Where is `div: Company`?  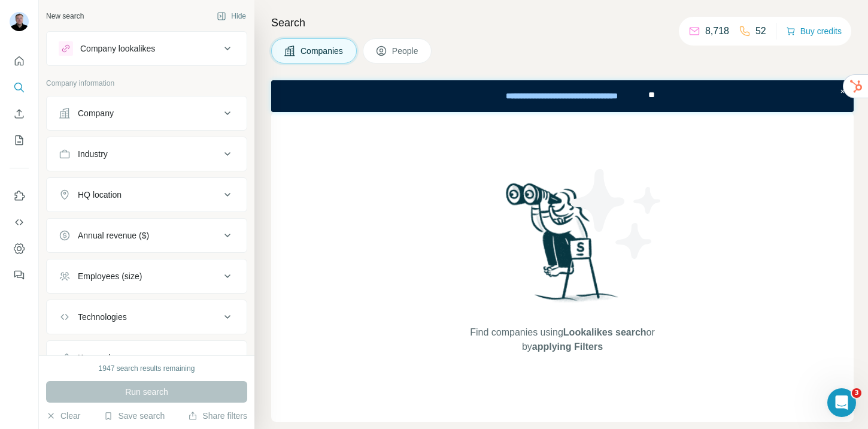
div: Company is located at coordinates (96, 113).